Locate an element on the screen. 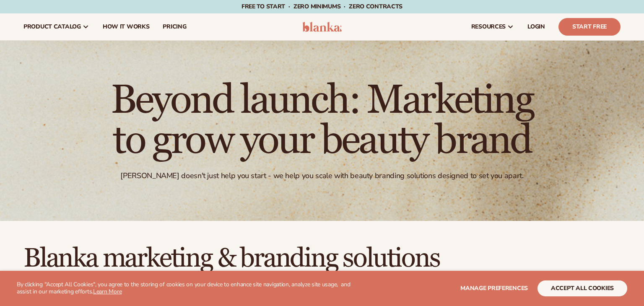 The height and width of the screenshot is (306, 644). a: LOGIN is located at coordinates (537, 27).